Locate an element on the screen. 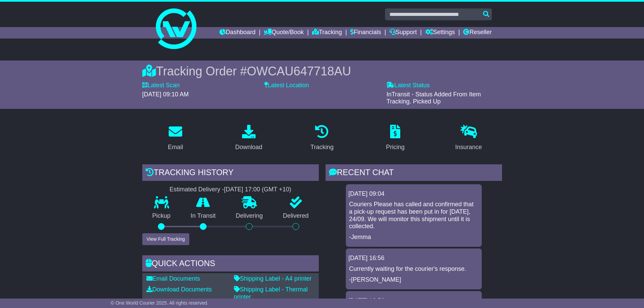 Image resolution: width=644 pixels, height=308 pixels. a: Reseller is located at coordinates (478, 33).